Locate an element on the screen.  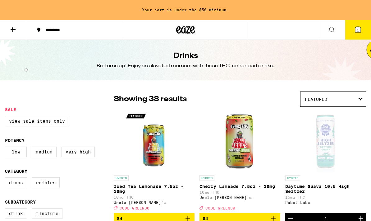
label: Very High is located at coordinates (78, 152).